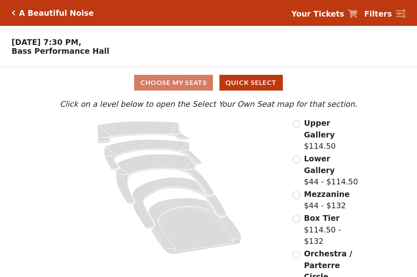 The width and height of the screenshot is (417, 277). I want to click on a: Click here to go back to filters, so click(13, 13).